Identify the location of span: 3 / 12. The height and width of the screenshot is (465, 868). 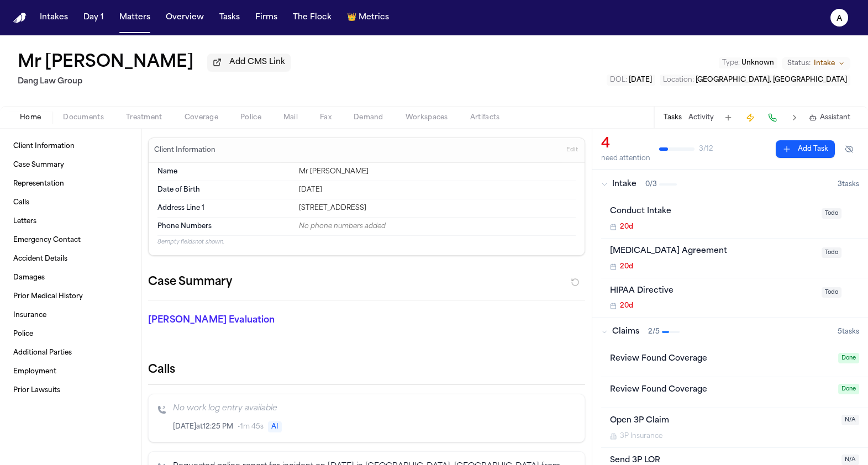
(705, 149).